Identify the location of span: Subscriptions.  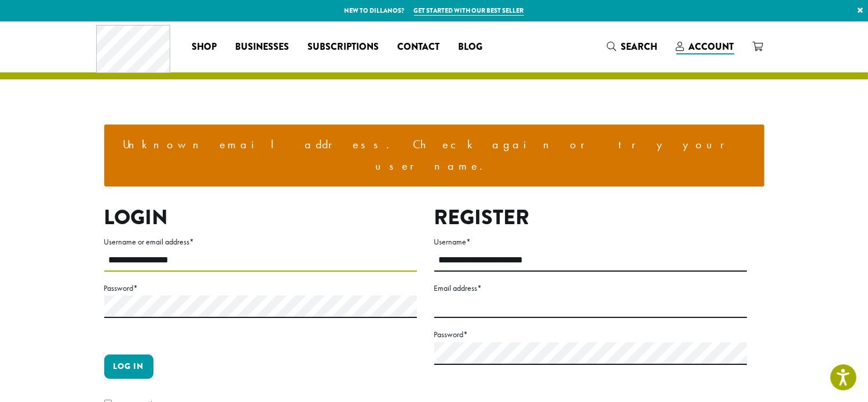
(342, 47).